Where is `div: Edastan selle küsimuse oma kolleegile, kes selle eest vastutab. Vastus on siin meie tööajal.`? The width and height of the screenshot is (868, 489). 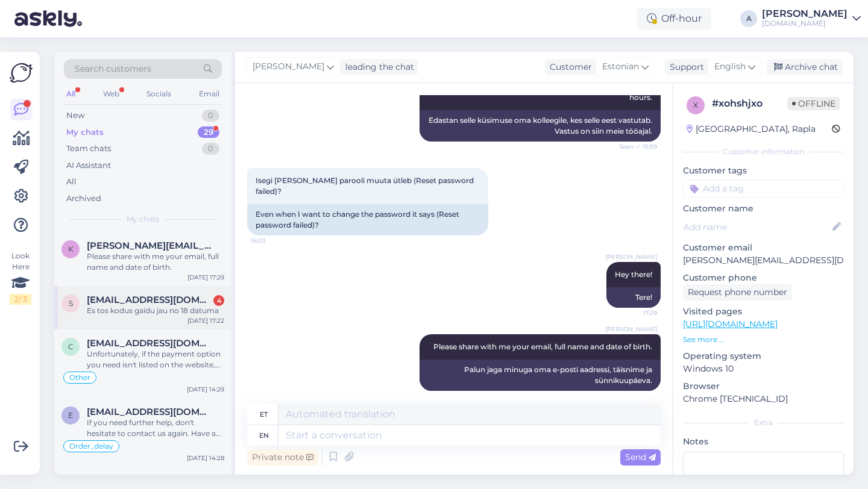 div: Edastan selle küsimuse oma kolleegile, kes selle eest vastutab. Vastus on siin meie tööajal. is located at coordinates (540, 126).